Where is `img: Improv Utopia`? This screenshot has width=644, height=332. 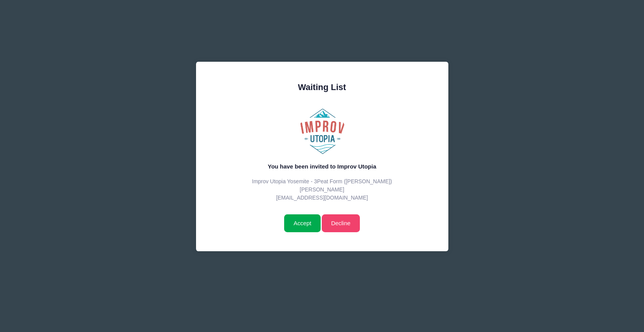
img: Improv Utopia is located at coordinates (322, 132).